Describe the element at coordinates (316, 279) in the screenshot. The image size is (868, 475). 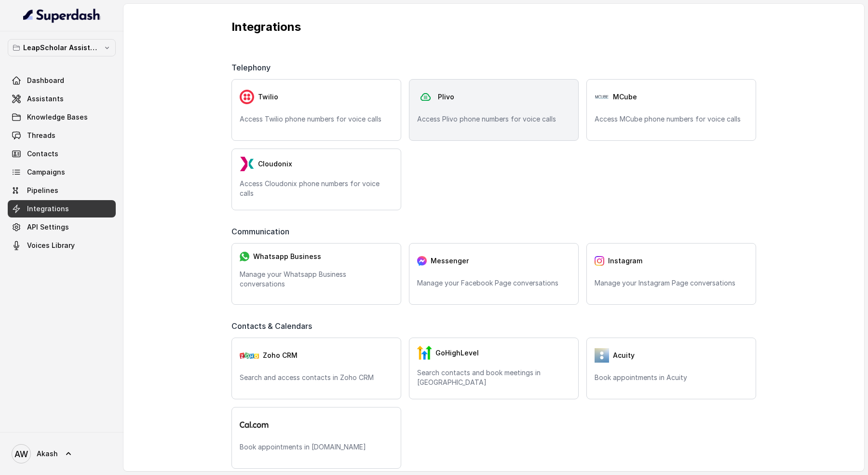
I see `p: Manage your Whatsapp Business conversations` at that location.